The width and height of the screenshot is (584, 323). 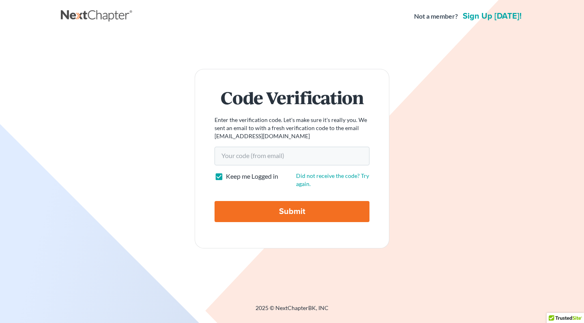 What do you see at coordinates (292, 97) in the screenshot?
I see `h1: Code Verification` at bounding box center [292, 97].